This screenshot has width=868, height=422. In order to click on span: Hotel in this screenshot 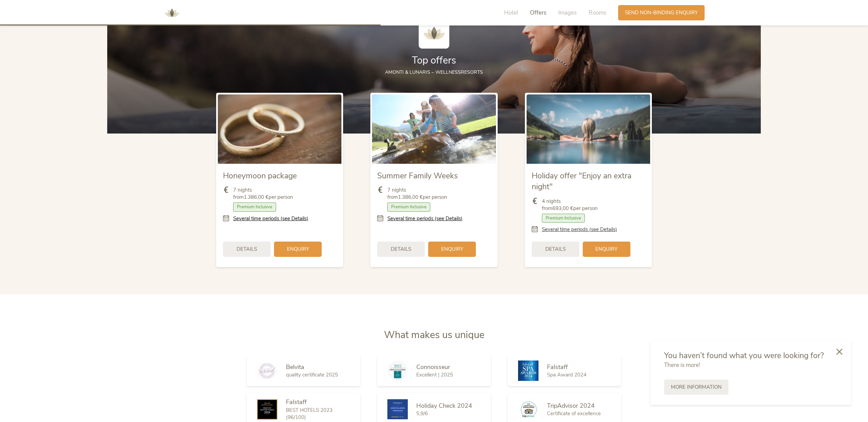, I will do `click(511, 13)`.